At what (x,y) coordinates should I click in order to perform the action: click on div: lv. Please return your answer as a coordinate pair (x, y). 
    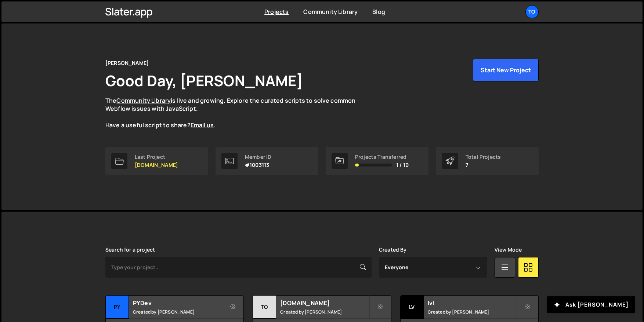
    Looking at the image, I should click on (413, 307).